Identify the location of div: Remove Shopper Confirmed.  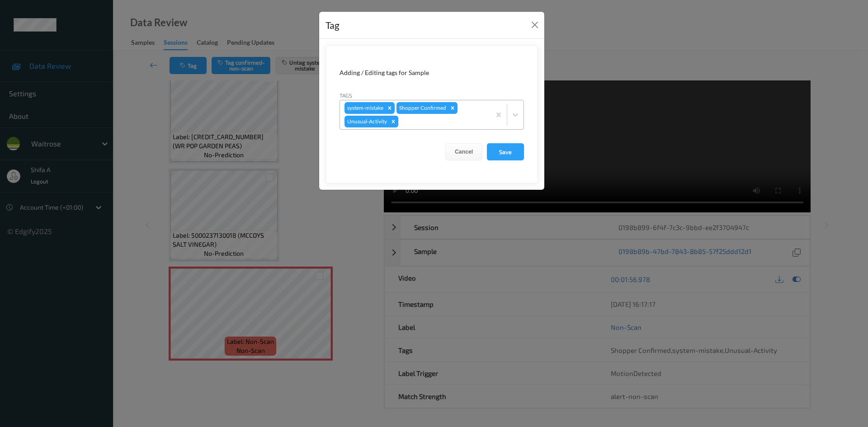
(453, 108).